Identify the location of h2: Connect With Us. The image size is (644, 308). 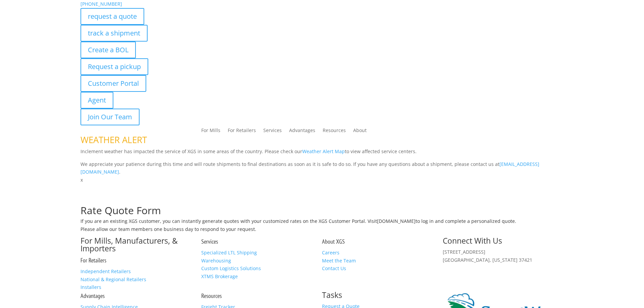
(503, 243).